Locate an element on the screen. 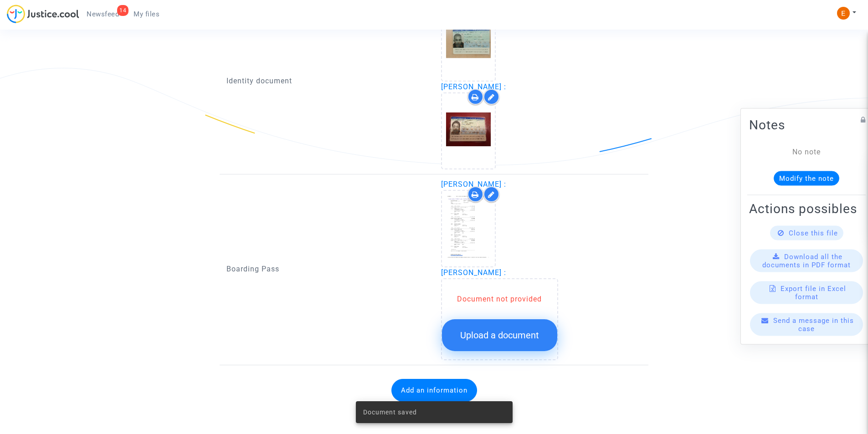 This screenshot has width=868, height=434. span: Close this file is located at coordinates (813, 232).